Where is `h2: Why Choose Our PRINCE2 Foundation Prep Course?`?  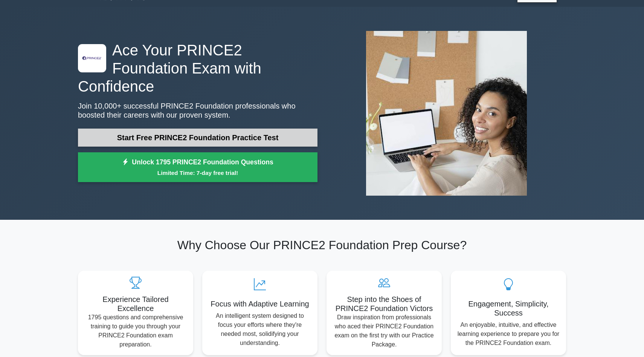
h2: Why Choose Our PRINCE2 Foundation Prep Course? is located at coordinates (322, 245).